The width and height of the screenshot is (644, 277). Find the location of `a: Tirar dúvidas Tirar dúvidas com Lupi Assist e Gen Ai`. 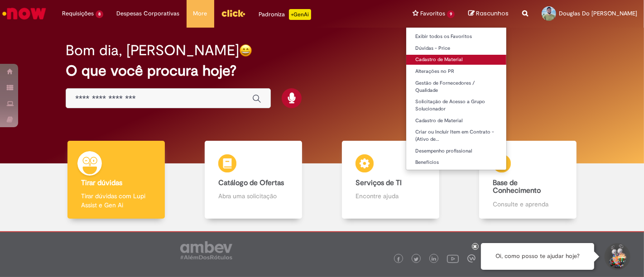

a: Tirar dúvidas Tirar dúvidas com Lupi Assist e Gen Ai is located at coordinates (116, 180).